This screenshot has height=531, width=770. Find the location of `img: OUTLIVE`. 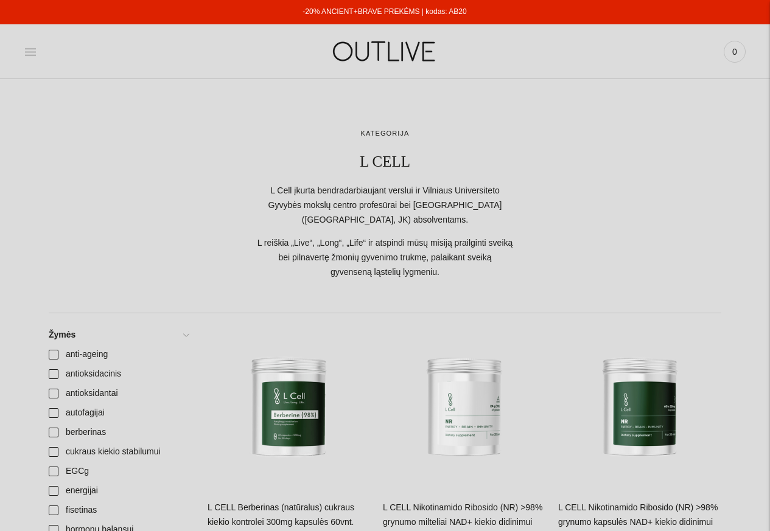

img: OUTLIVE is located at coordinates (385, 51).